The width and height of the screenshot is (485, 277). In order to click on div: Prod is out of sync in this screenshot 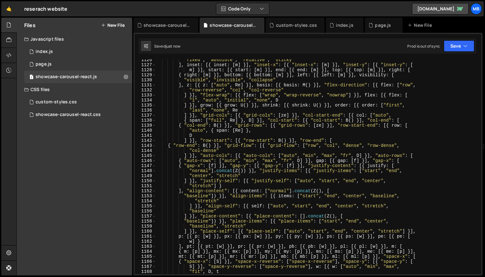, I will do `click(424, 46)`.